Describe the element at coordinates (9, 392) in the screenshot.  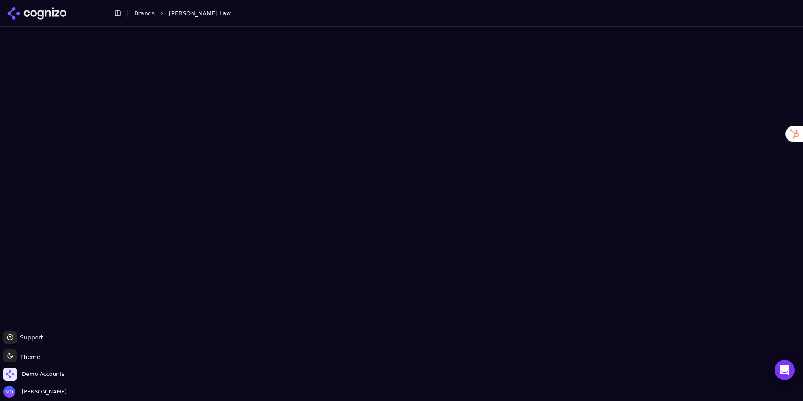
I see `img: Melissa Dowd` at that location.